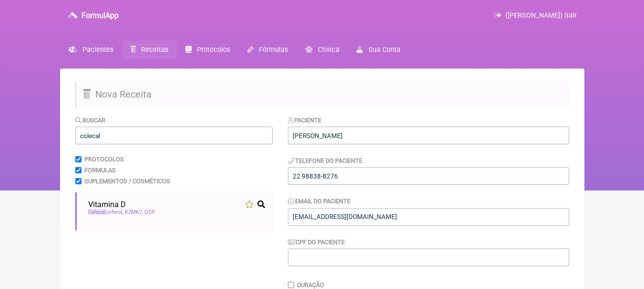  I want to click on a: Fórmulas, so click(267, 50).